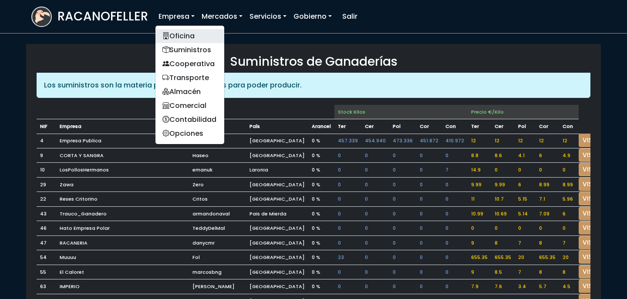  I want to click on td: 454.940, so click(375, 141).